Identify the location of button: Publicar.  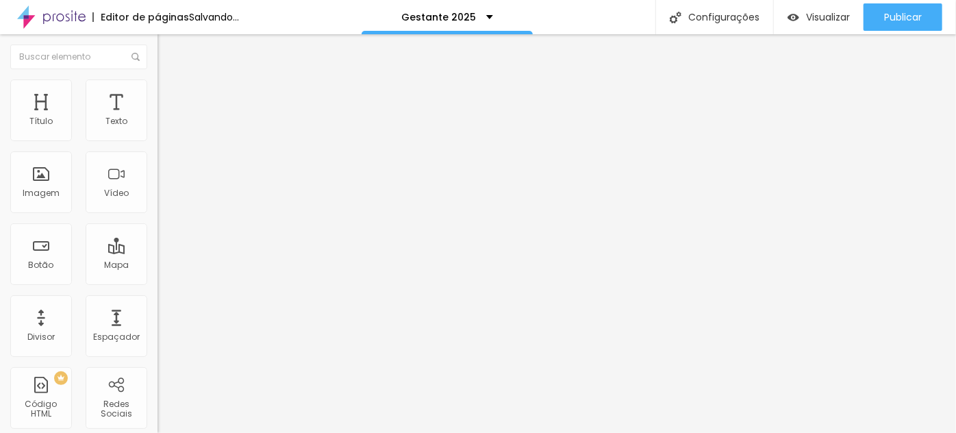
(902, 17).